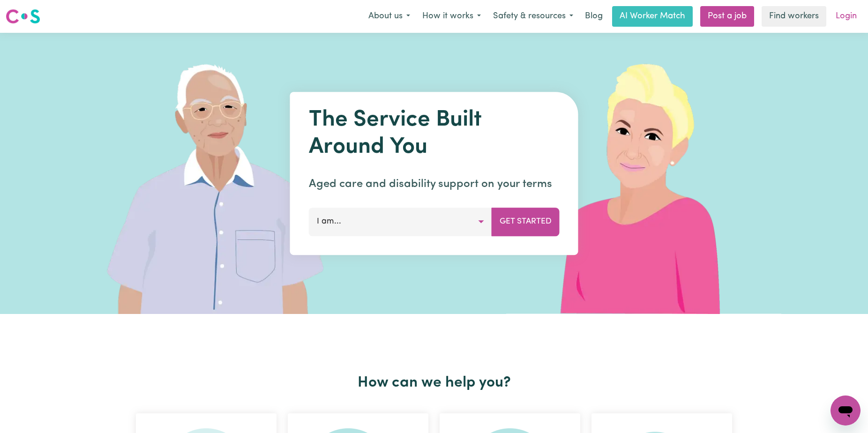 The height and width of the screenshot is (433, 868). I want to click on h2: How can we help you?, so click(434, 383).